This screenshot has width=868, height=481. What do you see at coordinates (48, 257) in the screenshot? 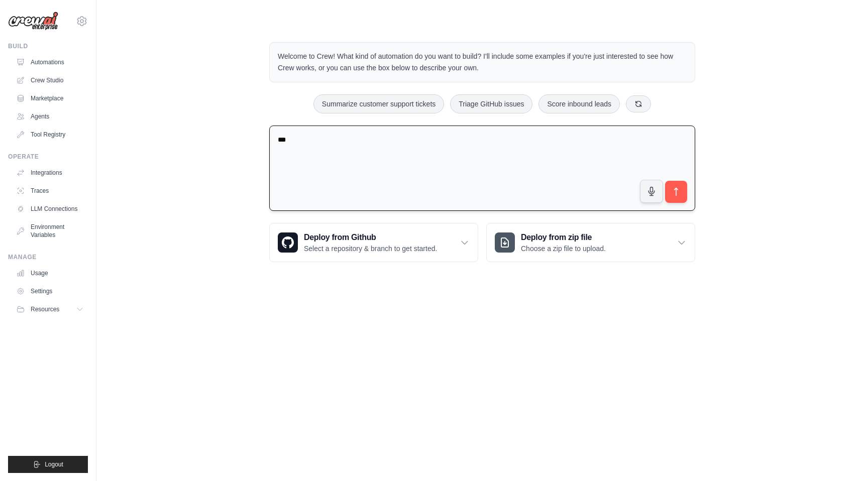
I see `div: Manage` at bounding box center [48, 257].